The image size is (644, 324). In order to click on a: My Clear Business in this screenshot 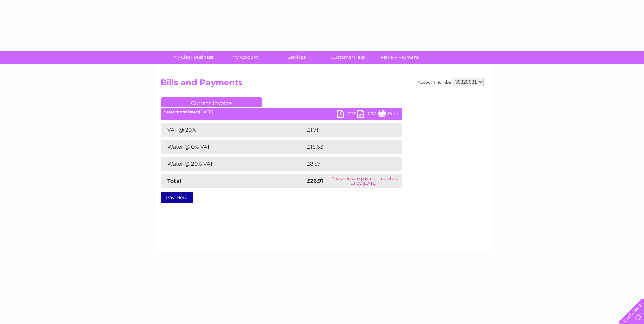, I will do `click(193, 57)`.